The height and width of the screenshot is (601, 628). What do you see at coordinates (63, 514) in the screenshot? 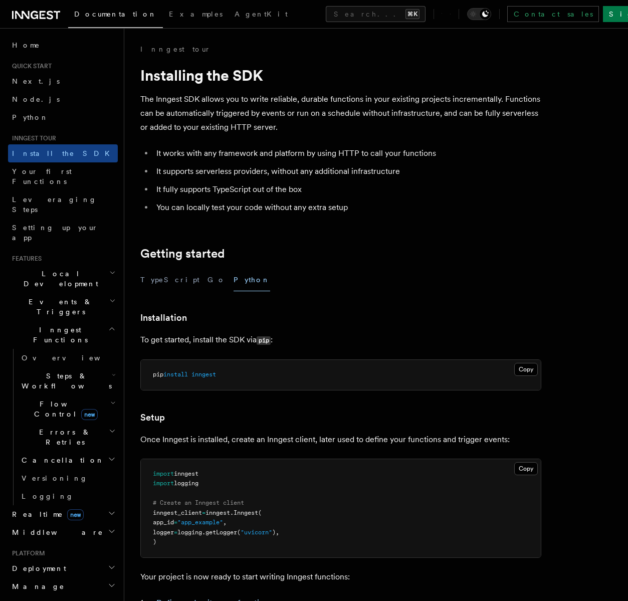
I see `button: Realtimenew` at bounding box center [63, 514].